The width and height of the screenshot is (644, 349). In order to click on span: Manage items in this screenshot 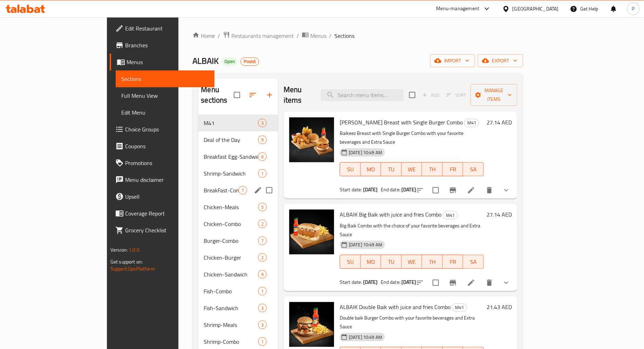, I will do `click(494, 95)`.